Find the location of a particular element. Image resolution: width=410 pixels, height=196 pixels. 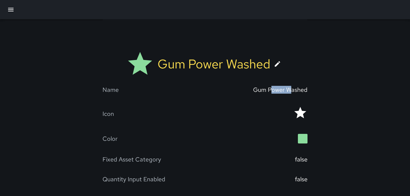

div: Color is located at coordinates (110, 139).